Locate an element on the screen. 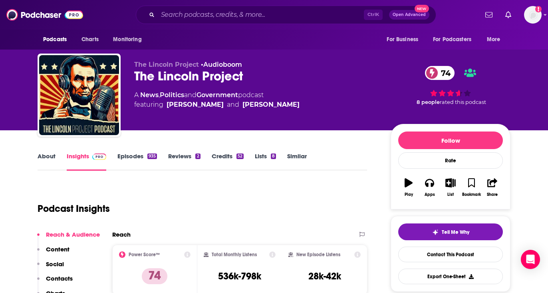 The image size is (548, 293). button: Play is located at coordinates (408, 187).